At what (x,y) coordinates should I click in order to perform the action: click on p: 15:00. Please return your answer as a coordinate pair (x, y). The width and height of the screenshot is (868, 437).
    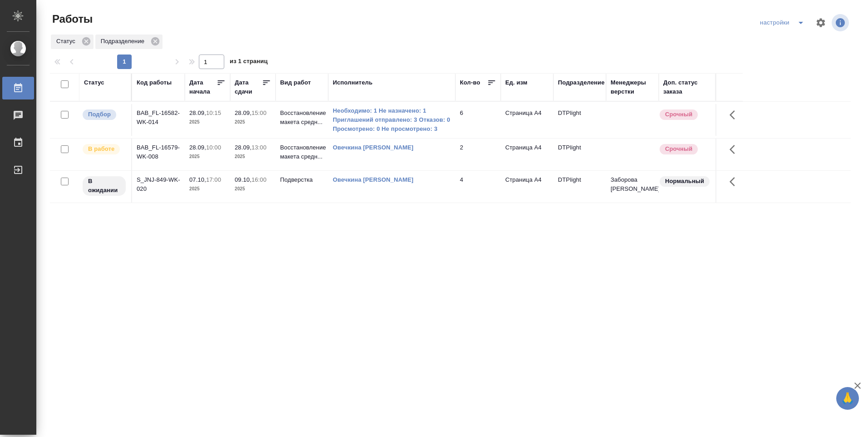
    Looking at the image, I should click on (258, 113).